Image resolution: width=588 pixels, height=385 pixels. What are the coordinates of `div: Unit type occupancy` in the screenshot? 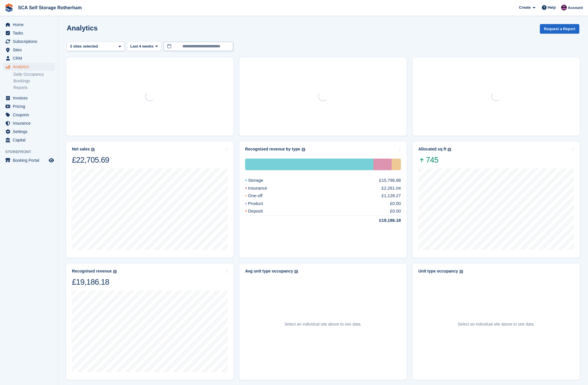 It's located at (438, 271).